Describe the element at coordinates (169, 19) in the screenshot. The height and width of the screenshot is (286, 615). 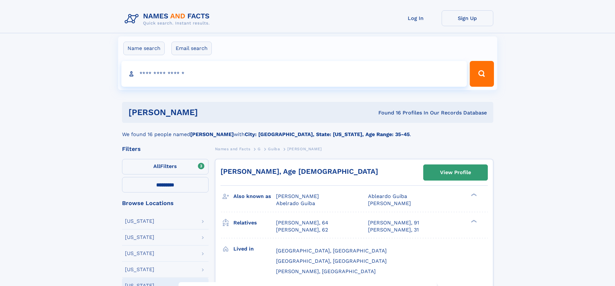
I see `img: Logo Names and Facts` at that location.